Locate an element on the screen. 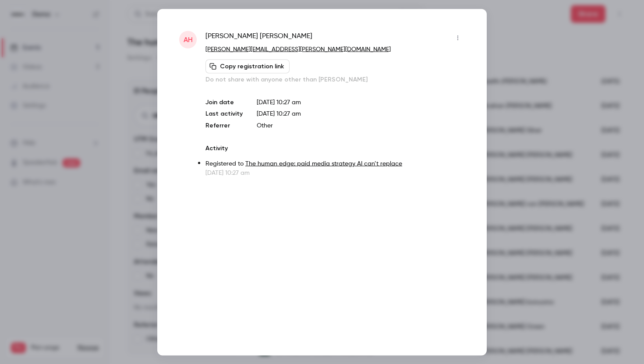  p: Activity is located at coordinates (335, 148).